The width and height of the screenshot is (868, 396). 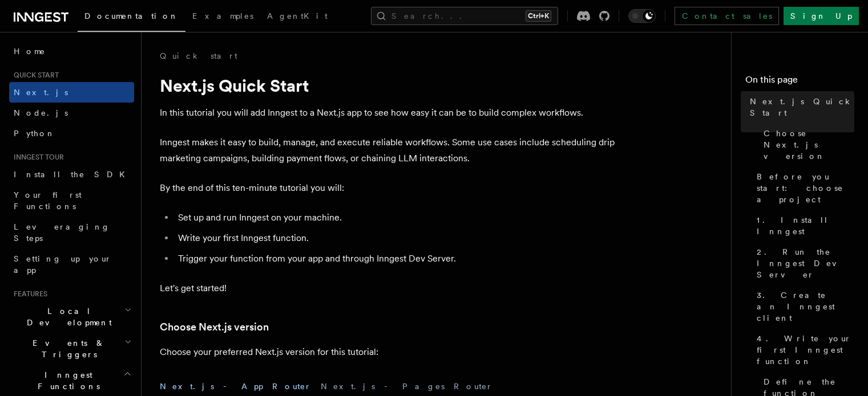 I want to click on a: Sign Up, so click(x=822, y=16).